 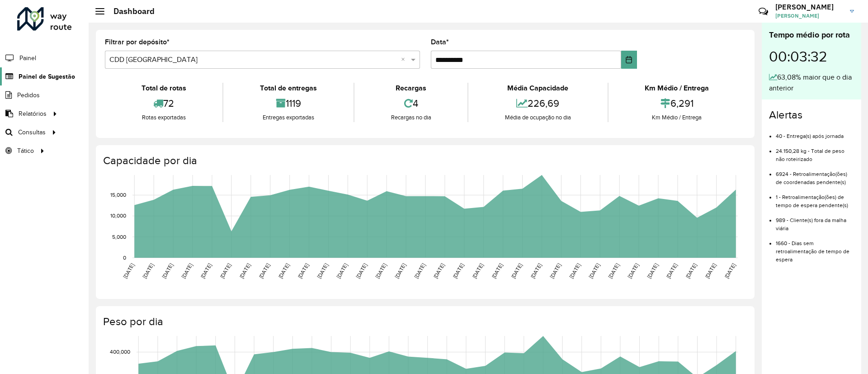 What do you see at coordinates (763, 12) in the screenshot?
I see `a: Contato Rápido` at bounding box center [763, 12].